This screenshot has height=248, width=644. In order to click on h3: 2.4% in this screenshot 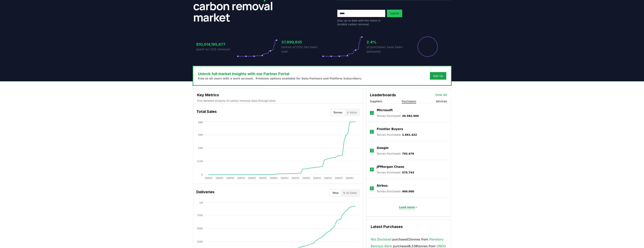, I will do `click(387, 42)`.